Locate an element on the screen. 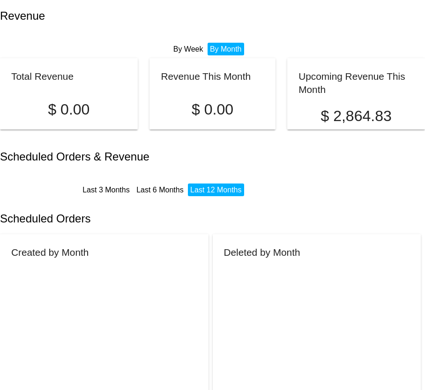 This screenshot has height=390, width=425. h2: Created by Month is located at coordinates (50, 252).